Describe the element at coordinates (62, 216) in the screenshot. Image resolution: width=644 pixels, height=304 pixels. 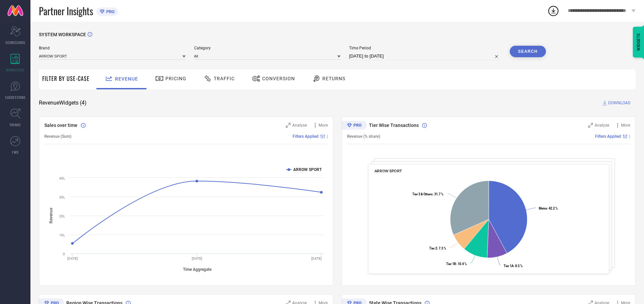
I see `text: 20L` at that location.